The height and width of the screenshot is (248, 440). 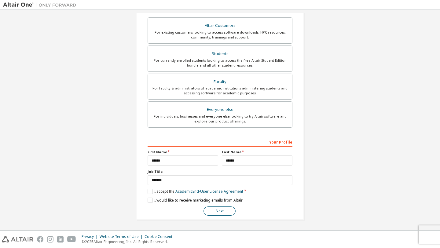 What do you see at coordinates (209, 191) in the screenshot?
I see `a: Academic End-User License Agreement` at bounding box center [209, 191].